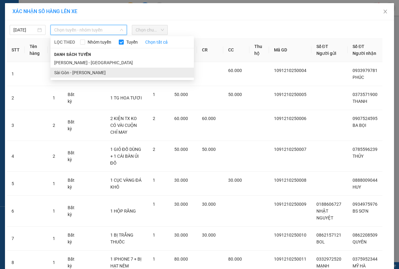 This screenshot has height=269, width=399. Describe the element at coordinates (364, 53) in the screenshot. I see `span: Người nhận` at that location.